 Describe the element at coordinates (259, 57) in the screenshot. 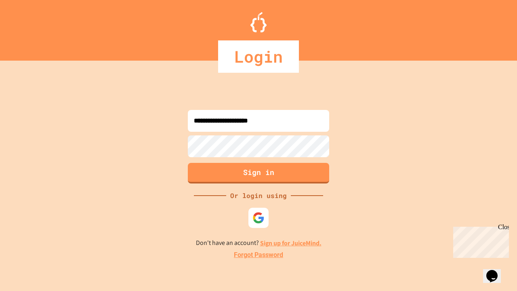

I see `div: Login` at that location.